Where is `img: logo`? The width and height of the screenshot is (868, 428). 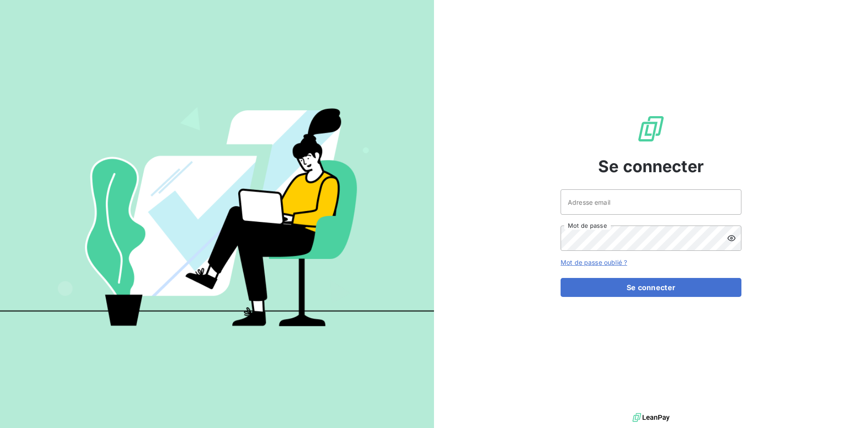
img: logo is located at coordinates (651, 418).